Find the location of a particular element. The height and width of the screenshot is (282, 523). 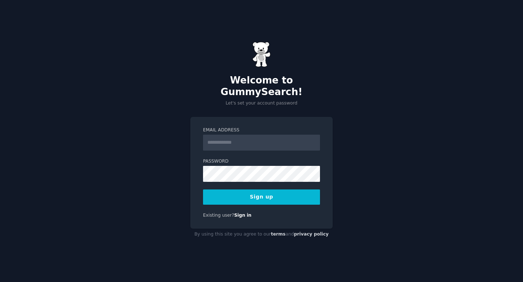

label: Password is located at coordinates (261, 162).